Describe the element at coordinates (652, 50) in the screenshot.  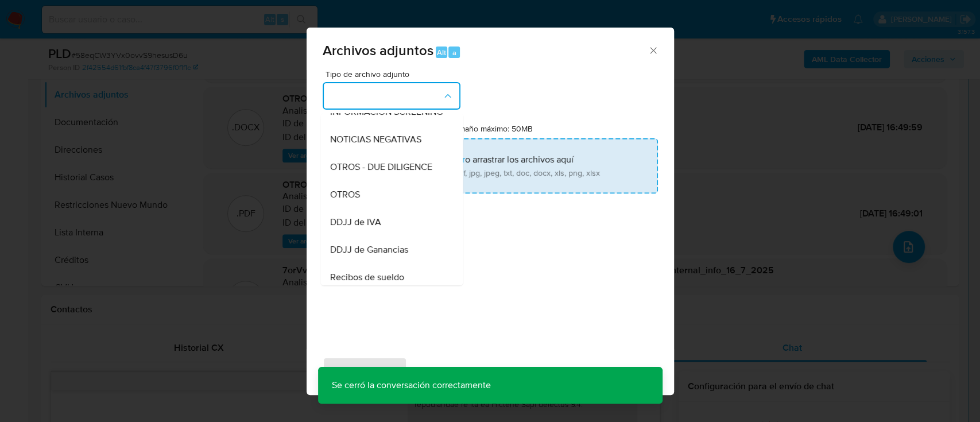
I see `button: Cerrar` at that location.